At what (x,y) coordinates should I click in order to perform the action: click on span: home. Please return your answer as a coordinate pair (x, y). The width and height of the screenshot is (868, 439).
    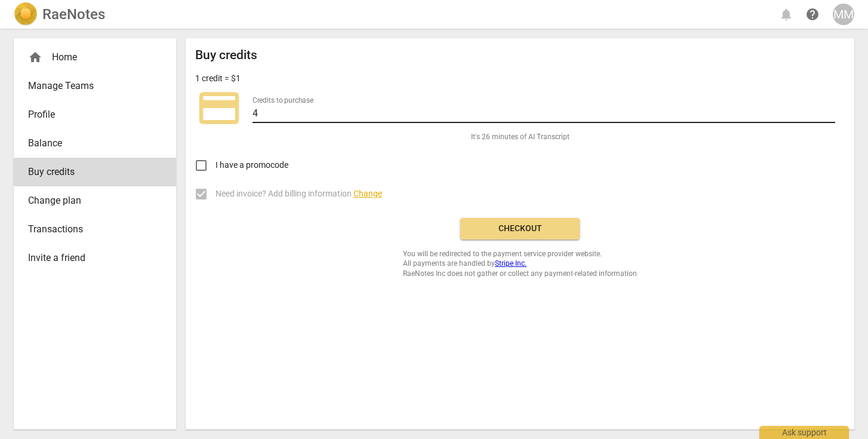
    Looking at the image, I should click on (36, 57).